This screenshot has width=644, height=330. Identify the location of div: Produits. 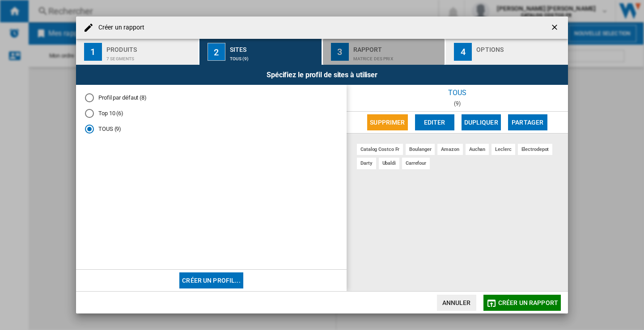
(150, 47).